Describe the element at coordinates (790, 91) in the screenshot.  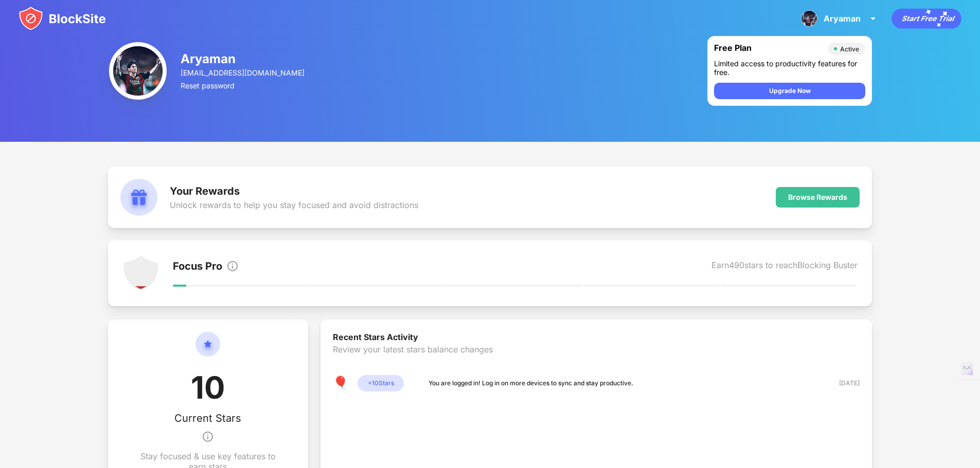
I see `div: Upgrade Now` at that location.